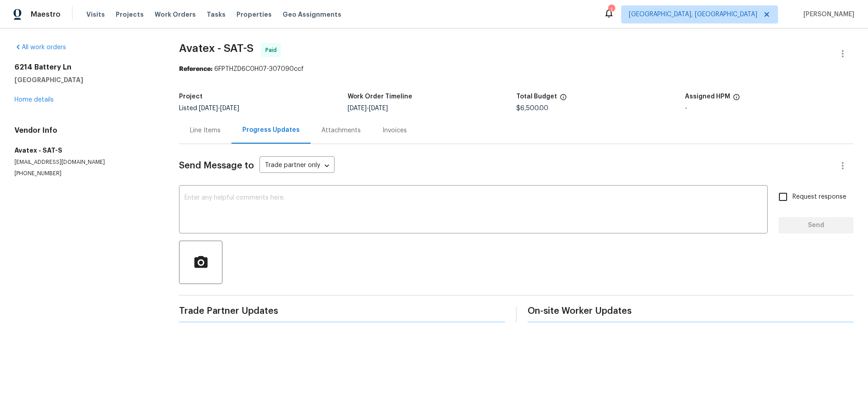 Image resolution: width=868 pixels, height=419 pixels. I want to click on span: Avatex - SAT-S, so click(216, 48).